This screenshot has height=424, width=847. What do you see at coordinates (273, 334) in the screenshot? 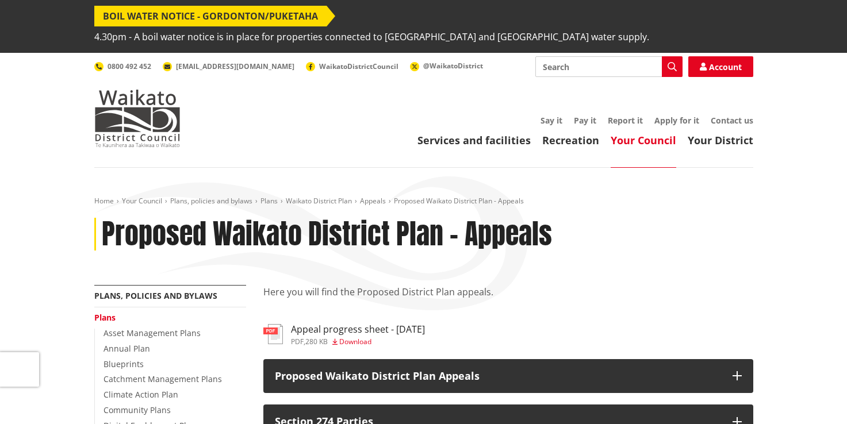
I see `img: document-pdf.svg` at bounding box center [273, 334].